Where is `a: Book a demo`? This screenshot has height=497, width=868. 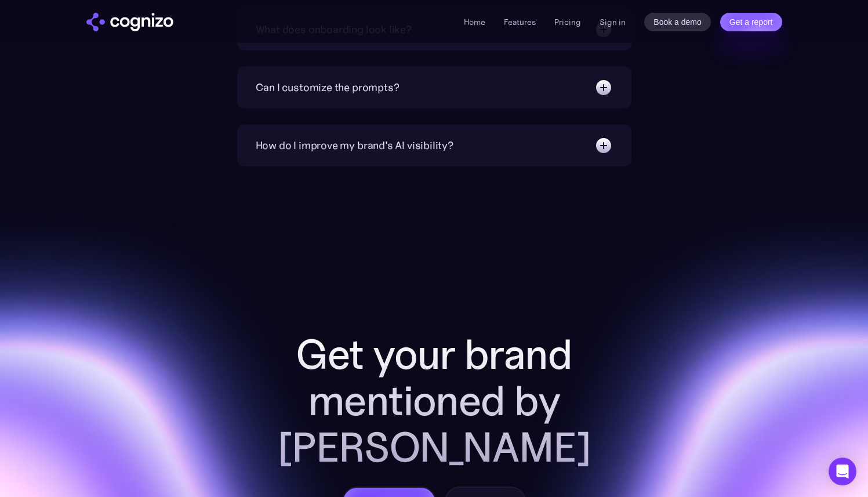
a: Book a demo is located at coordinates (677, 22).